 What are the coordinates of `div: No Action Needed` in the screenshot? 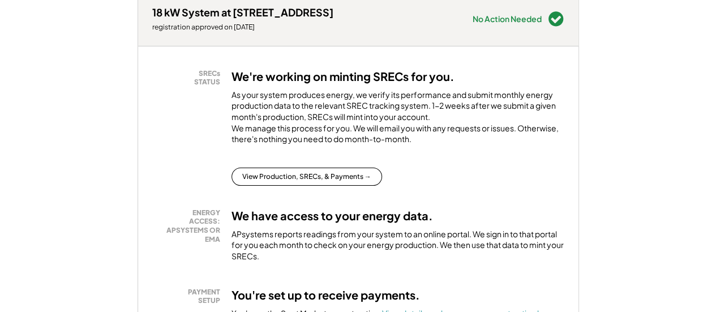 It's located at (507, 19).